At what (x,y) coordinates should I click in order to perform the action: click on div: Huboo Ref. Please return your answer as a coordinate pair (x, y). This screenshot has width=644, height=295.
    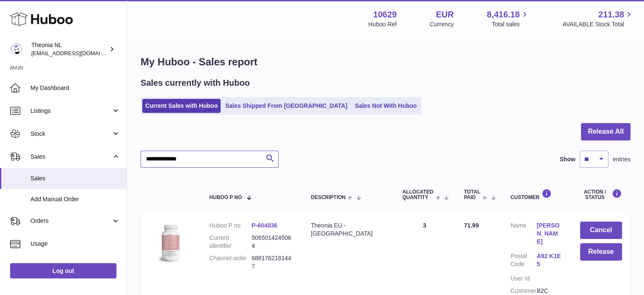
    Looking at the image, I should click on (382, 24).